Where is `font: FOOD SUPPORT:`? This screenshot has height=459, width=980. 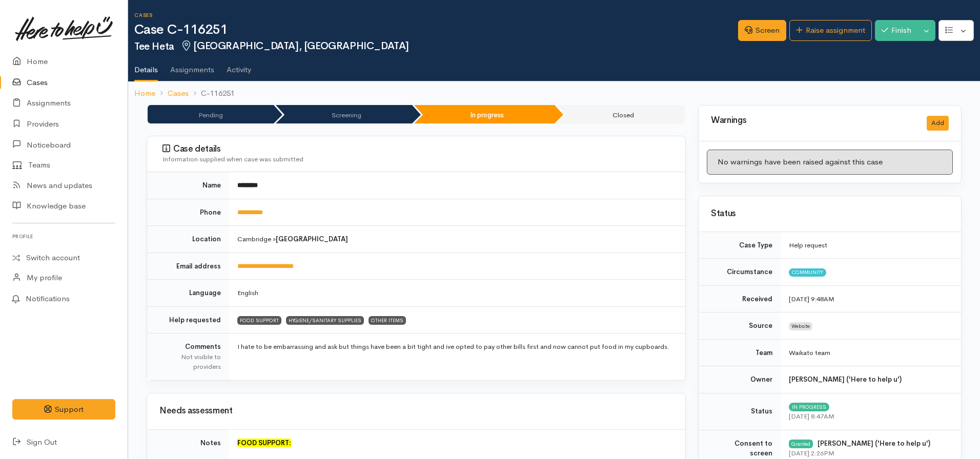
font: FOOD SUPPORT: is located at coordinates (264, 443).